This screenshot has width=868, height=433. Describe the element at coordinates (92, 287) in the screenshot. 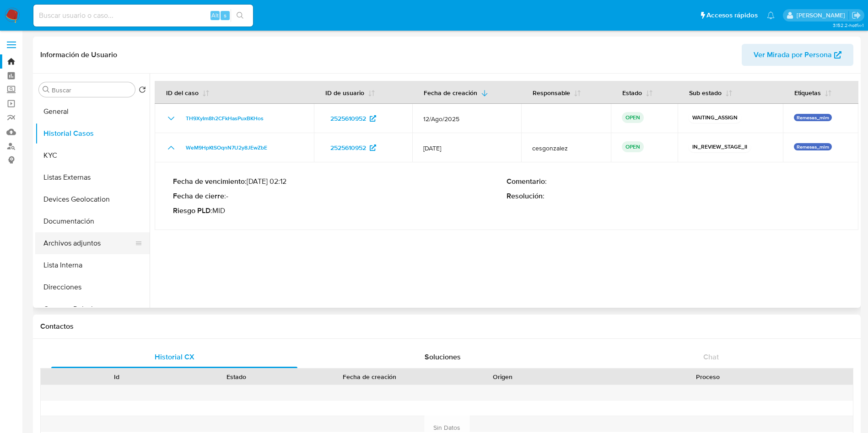

I see `button: Direcciones` at that location.